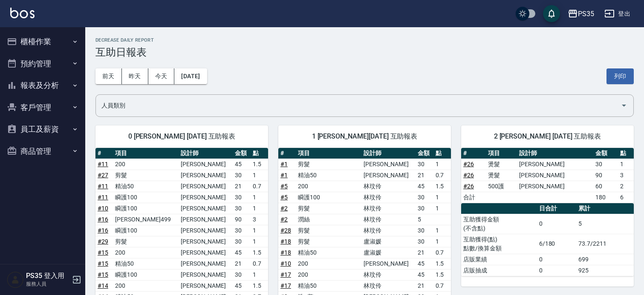 The width and height of the screenshot is (644, 295). I want to click on a: #17, so click(286, 275).